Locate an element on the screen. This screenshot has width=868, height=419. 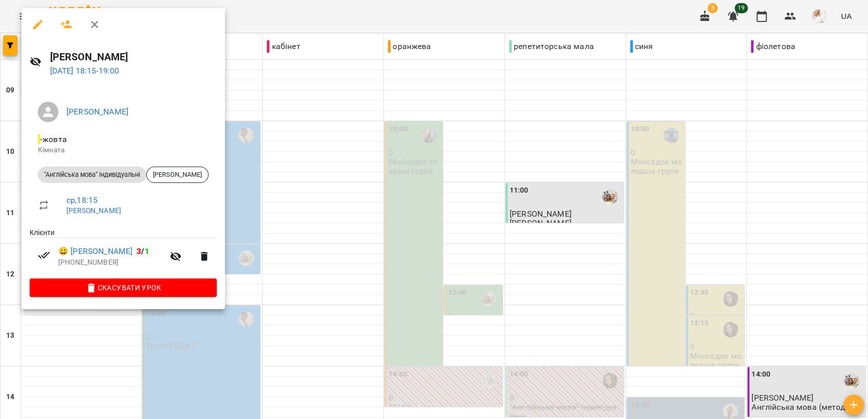
a: ср , 18:15 is located at coordinates (82, 199).